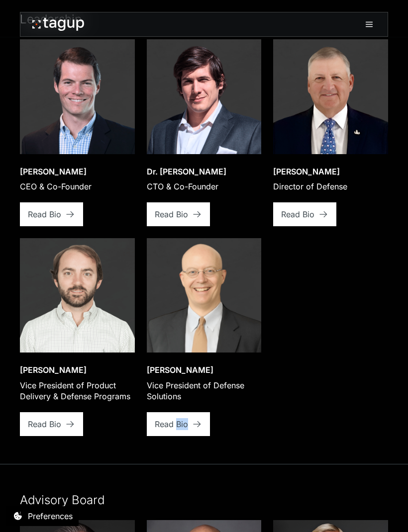 The width and height of the screenshot is (408, 532). Describe the element at coordinates (50, 516) in the screenshot. I see `div: Preferences` at that location.